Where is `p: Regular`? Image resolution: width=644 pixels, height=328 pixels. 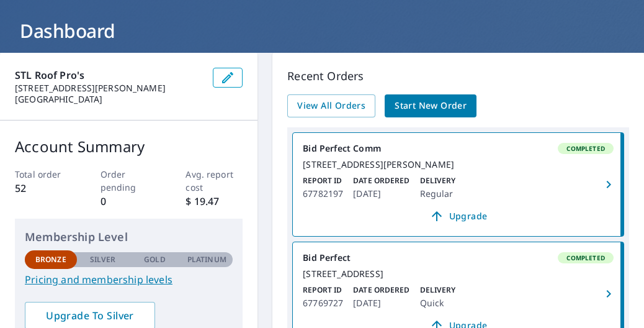 p: Regular is located at coordinates (438, 193).